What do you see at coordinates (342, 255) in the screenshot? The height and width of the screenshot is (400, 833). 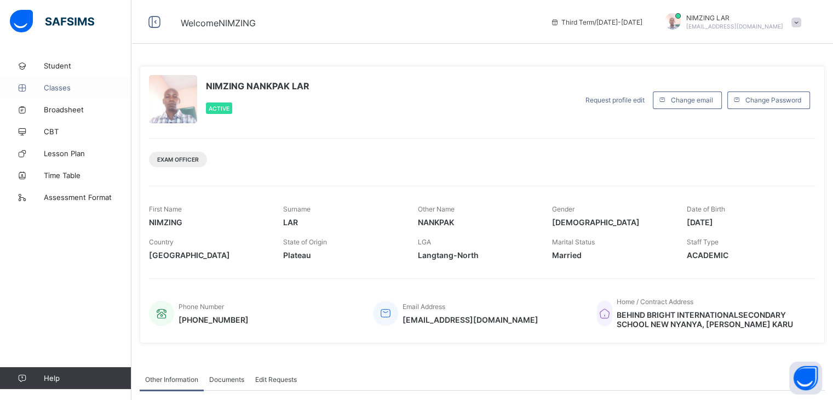 I see `span: Plateau` at bounding box center [342, 255].